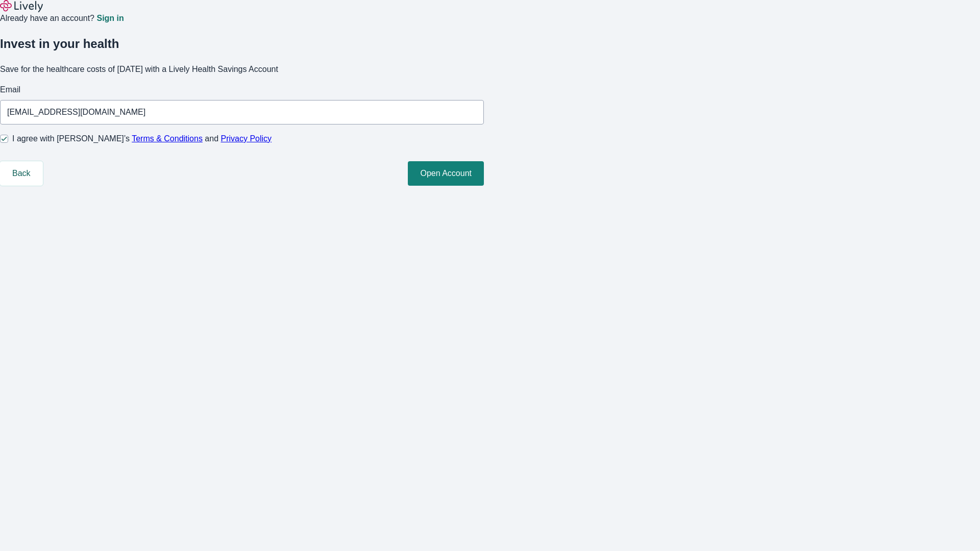 This screenshot has width=980, height=551. What do you see at coordinates (446, 174) in the screenshot?
I see `button: Open Account` at bounding box center [446, 174].